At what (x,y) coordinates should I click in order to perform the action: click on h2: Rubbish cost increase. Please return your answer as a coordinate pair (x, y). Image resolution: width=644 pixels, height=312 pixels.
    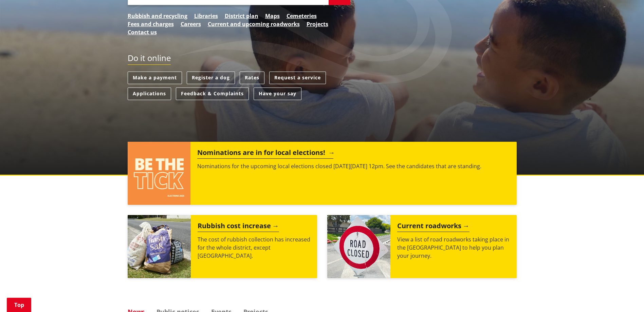
    Looking at the image, I should click on (238, 227).